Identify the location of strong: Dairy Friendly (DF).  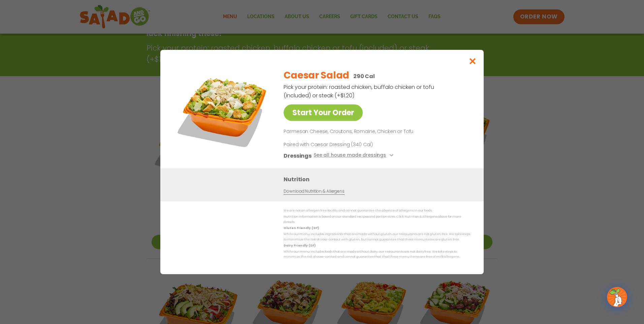
(299, 245).